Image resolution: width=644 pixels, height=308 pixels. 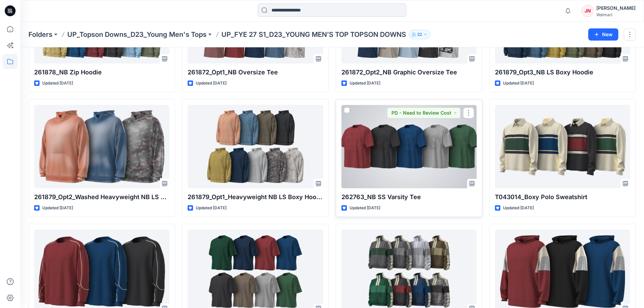 I want to click on button: 22, so click(x=420, y=34).